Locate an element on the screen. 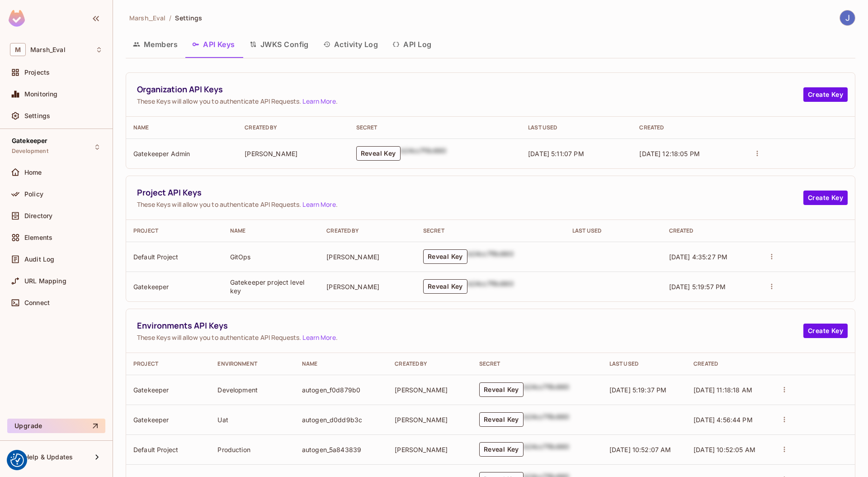 The image size is (868, 477). span: Directory is located at coordinates (38, 216).